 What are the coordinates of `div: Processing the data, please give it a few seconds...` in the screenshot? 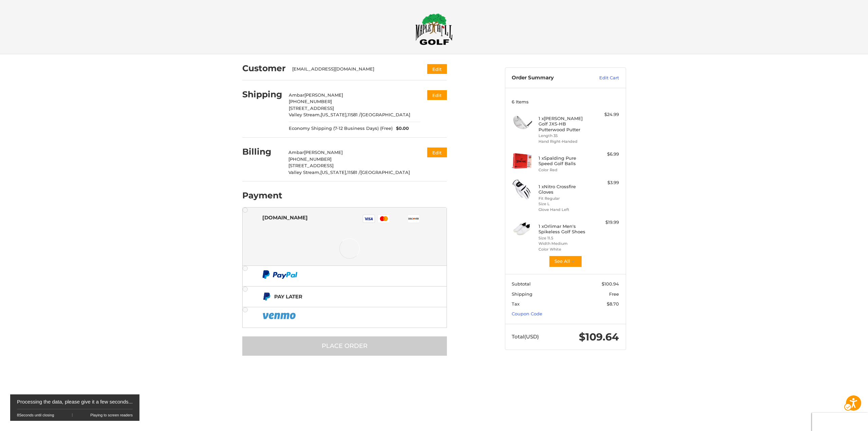 It's located at (75, 402).